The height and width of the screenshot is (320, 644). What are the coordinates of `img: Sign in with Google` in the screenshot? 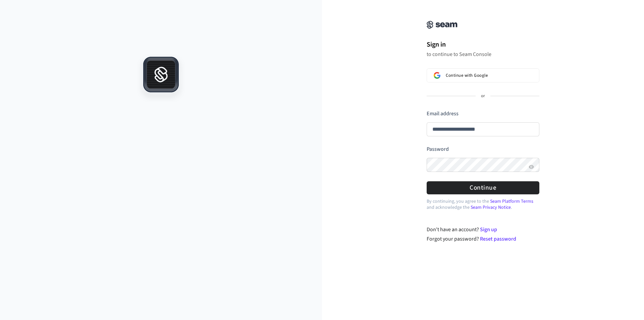 It's located at (437, 76).